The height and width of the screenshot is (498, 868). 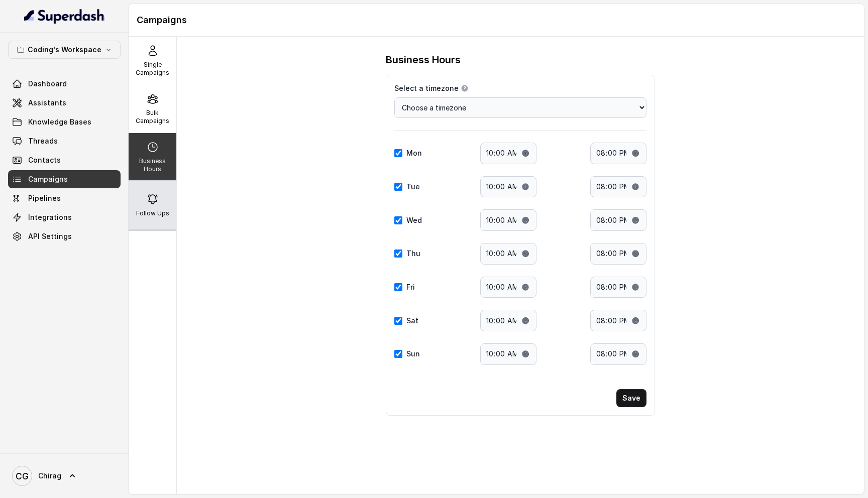 What do you see at coordinates (152, 117) in the screenshot?
I see `p: Bulk Campaigns` at bounding box center [152, 117].